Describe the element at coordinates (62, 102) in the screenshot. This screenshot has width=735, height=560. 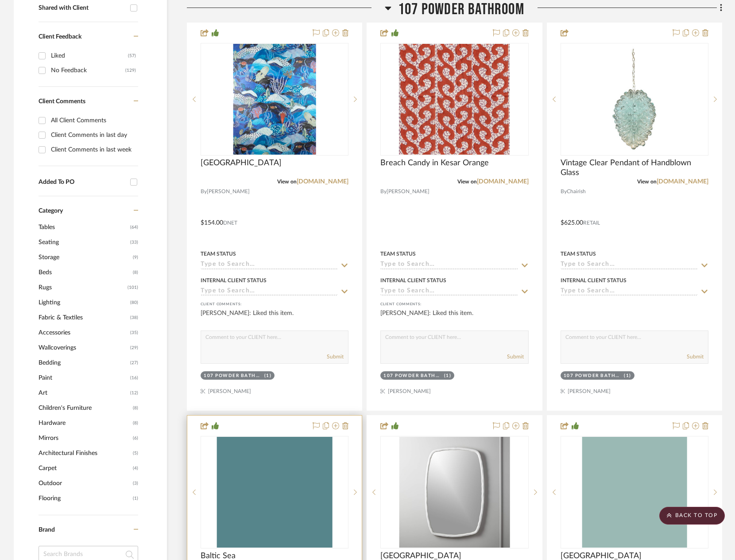
I see `span: Client Comments` at that location.